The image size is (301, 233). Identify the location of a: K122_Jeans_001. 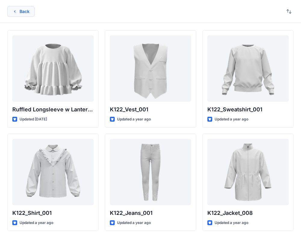
(151, 172).